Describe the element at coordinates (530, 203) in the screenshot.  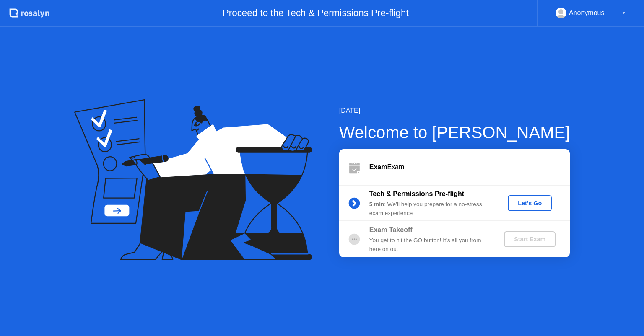
I see `button: Let's Go` at that location.